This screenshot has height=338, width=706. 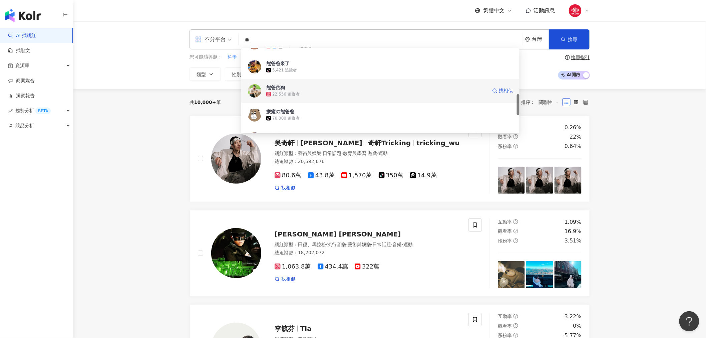 I want to click on a: 商案媒合, so click(x=21, y=81).